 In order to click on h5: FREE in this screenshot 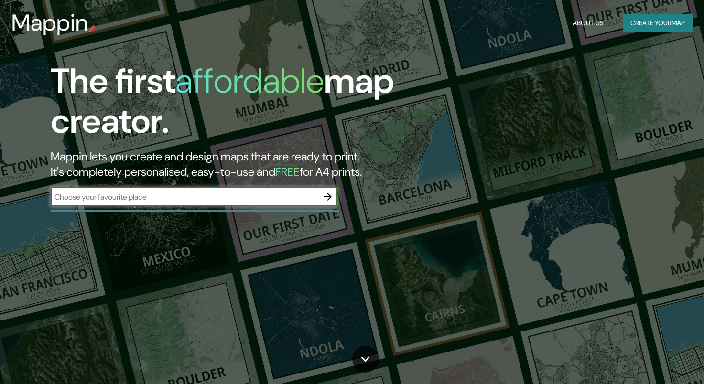, I will do `click(287, 172)`.